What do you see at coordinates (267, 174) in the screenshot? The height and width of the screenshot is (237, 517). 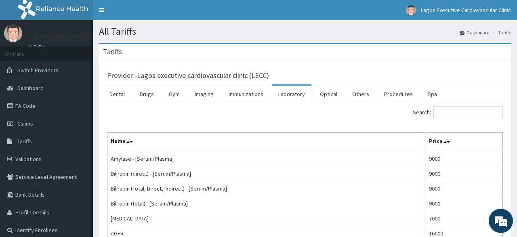 I see `td: Bilirubin (direct) - [Serum/Plasma]` at bounding box center [267, 174].